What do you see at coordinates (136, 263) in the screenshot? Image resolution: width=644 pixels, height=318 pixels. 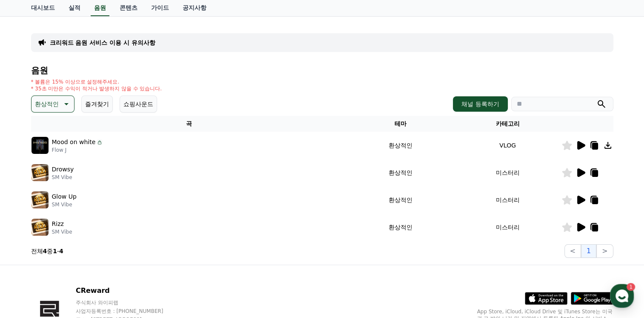 I see `span: 설정` at bounding box center [136, 263].